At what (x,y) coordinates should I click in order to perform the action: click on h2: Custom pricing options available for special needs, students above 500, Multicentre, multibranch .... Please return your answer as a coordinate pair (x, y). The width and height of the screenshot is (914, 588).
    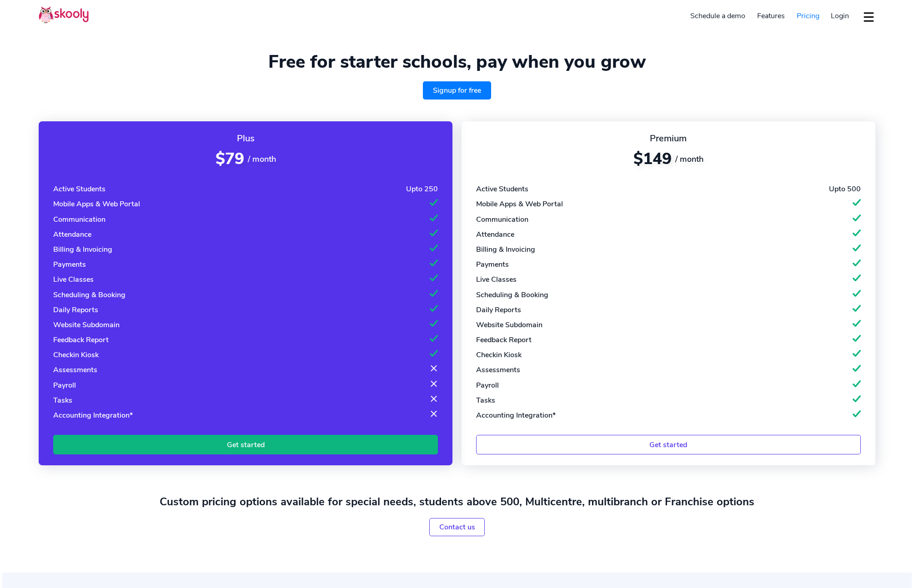
    Looking at the image, I should click on (457, 502).